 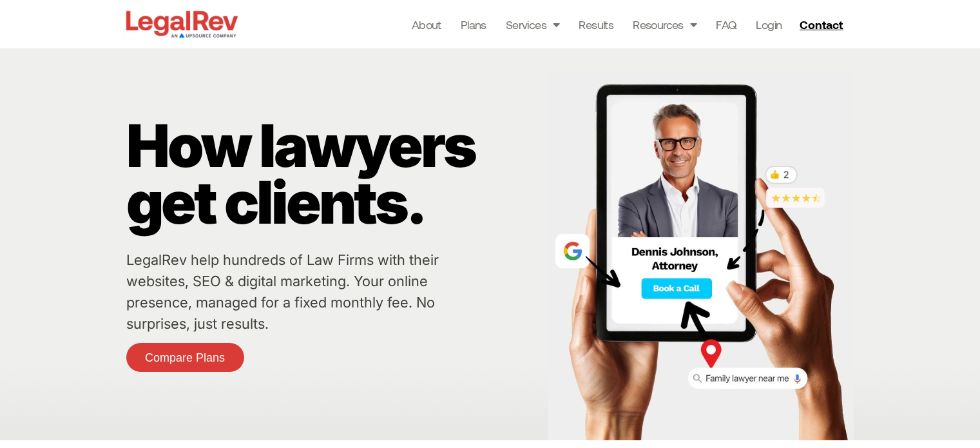 What do you see at coordinates (821, 25) in the screenshot?
I see `span: Contact` at bounding box center [821, 25].